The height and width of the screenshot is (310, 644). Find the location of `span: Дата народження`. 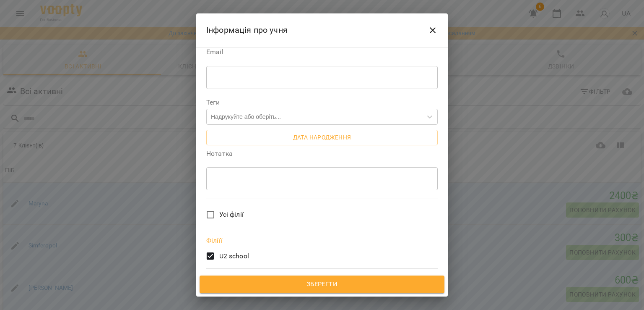

span: Дата народження is located at coordinates (322, 137).